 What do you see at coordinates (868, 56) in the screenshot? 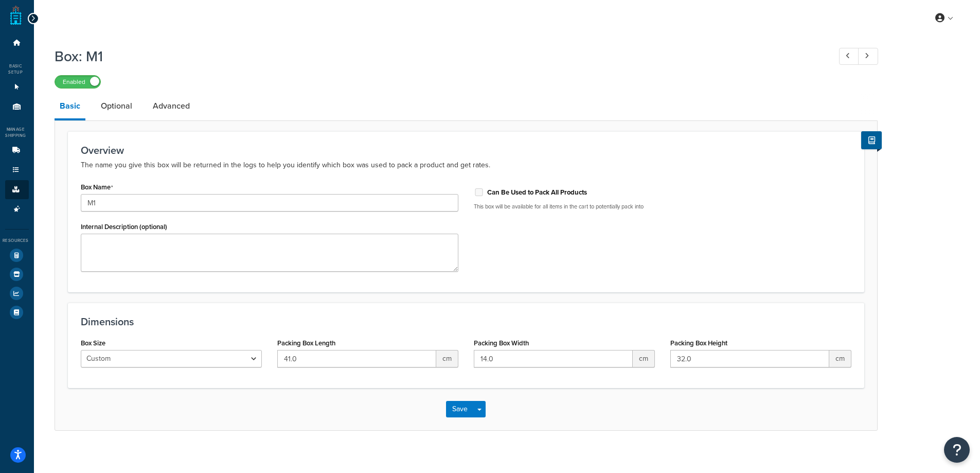
I see `a: Next Record` at bounding box center [868, 56].